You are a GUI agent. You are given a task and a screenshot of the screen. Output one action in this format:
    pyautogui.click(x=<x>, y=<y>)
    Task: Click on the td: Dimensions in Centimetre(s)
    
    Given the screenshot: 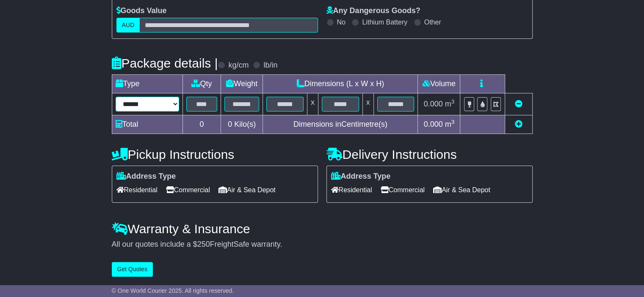 What is the action you would take?
    pyautogui.click(x=340, y=125)
    